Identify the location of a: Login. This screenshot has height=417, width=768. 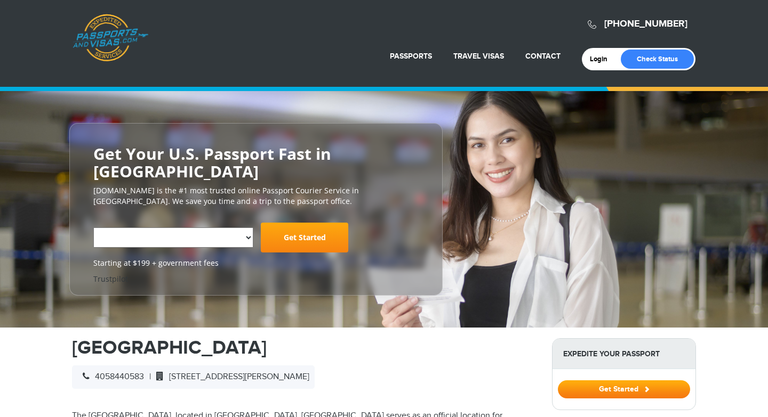
(602, 59).